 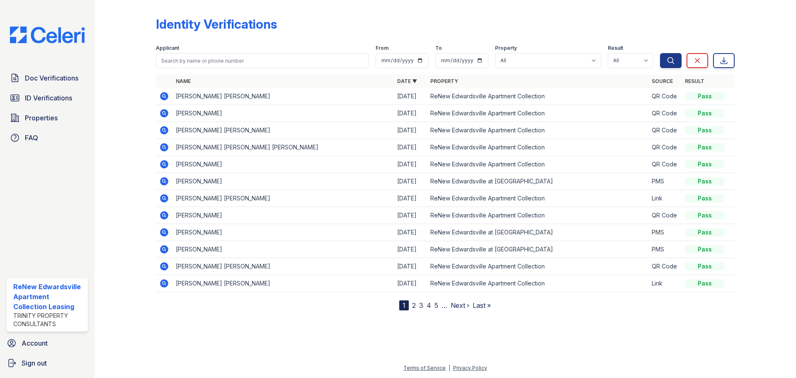 What do you see at coordinates (49, 296) in the screenshot?
I see `div: ReNew Edwardsville Apartment Collection Leasing` at bounding box center [49, 296].